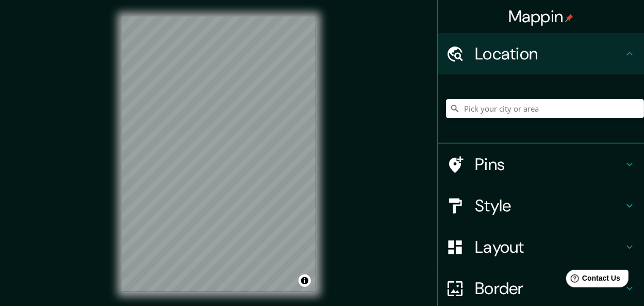  I want to click on div: Pins, so click(541, 164).